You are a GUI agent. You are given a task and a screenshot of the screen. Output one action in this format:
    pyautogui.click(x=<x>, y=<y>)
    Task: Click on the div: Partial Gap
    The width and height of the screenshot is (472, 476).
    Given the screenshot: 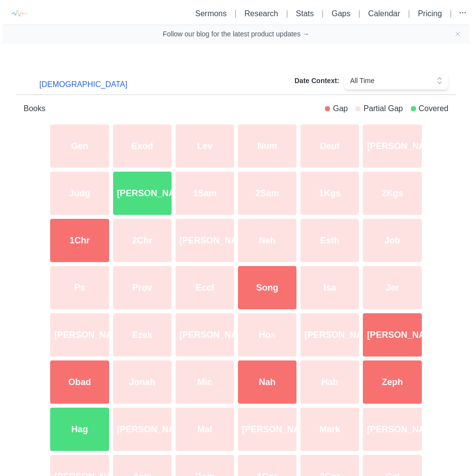 What is the action you would take?
    pyautogui.click(x=383, y=109)
    